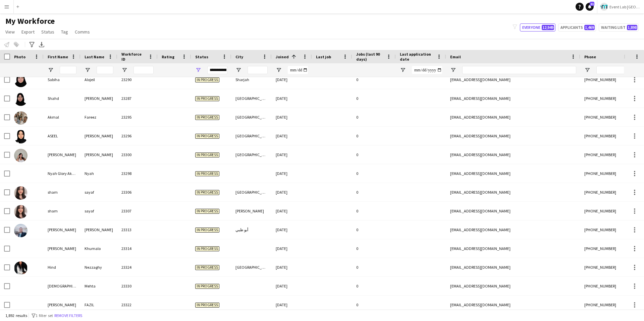 The image size is (644, 321). Describe the element at coordinates (239, 57) in the screenshot. I see `span: City` at that location.